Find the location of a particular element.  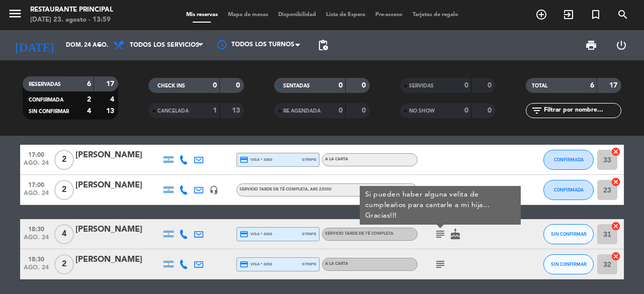

span: visa * 4266 is located at coordinates (256, 234).